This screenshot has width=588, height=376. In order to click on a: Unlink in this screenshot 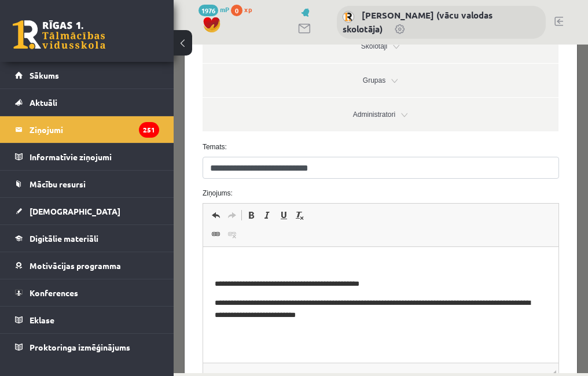, I will do `click(59, 190)`.